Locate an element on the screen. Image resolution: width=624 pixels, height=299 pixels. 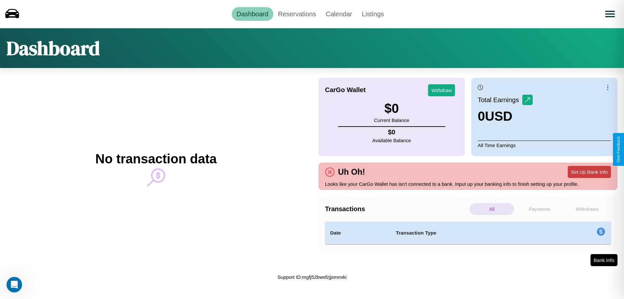
a: Calendar is located at coordinates (339, 14).